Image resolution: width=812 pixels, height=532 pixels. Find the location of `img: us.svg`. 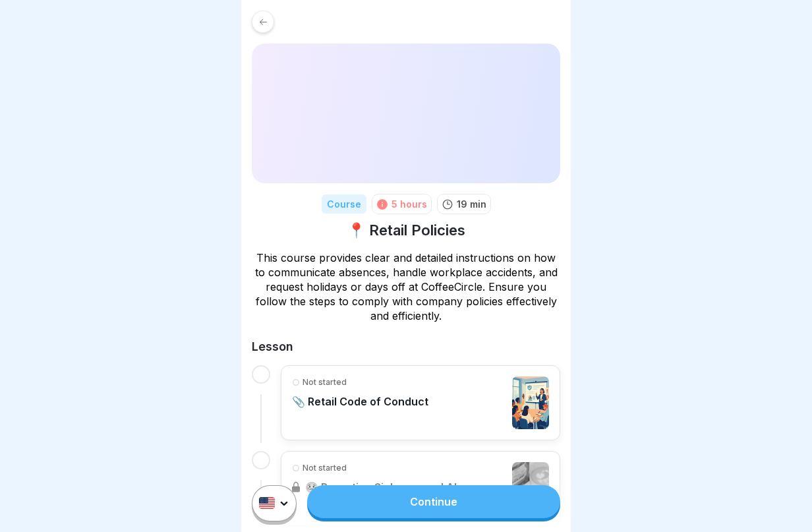

img: us.svg is located at coordinates (267, 504).